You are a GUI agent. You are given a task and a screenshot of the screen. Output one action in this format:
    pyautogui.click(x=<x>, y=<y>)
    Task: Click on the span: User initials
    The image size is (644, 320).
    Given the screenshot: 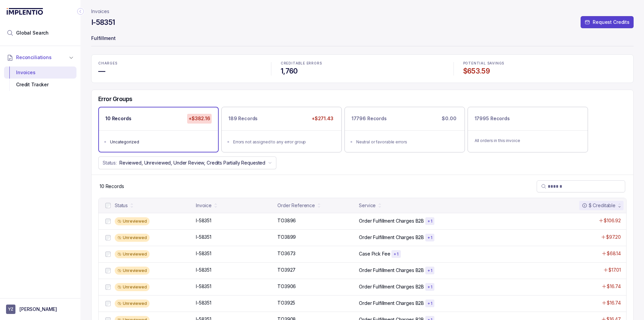 What is the action you would take?
    pyautogui.click(x=11, y=309)
    